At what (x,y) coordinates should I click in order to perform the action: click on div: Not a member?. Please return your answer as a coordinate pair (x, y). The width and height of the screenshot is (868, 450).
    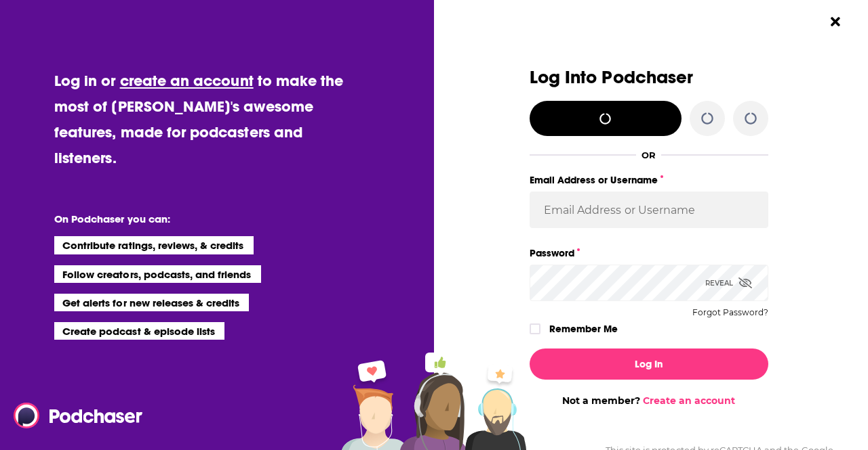
    Looking at the image, I should click on (649, 401).